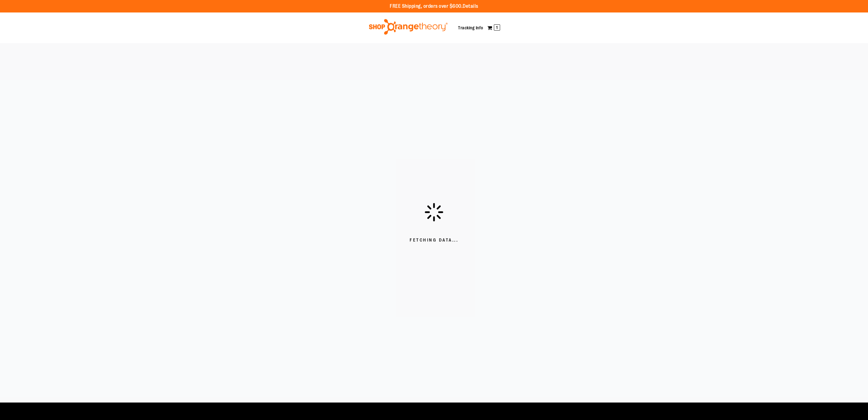 This screenshot has width=868, height=420. What do you see at coordinates (470, 28) in the screenshot?
I see `a: Tracking Info` at bounding box center [470, 28].